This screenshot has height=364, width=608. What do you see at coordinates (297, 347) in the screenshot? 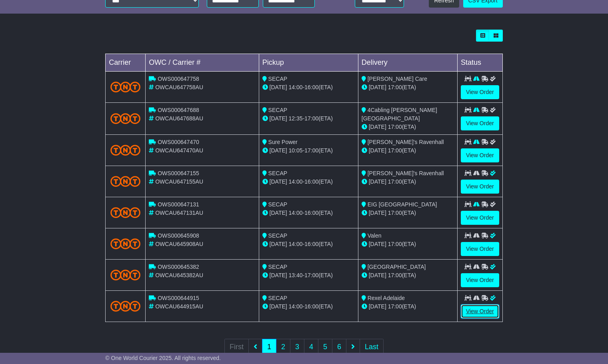
I see `a: 3` at bounding box center [297, 347].